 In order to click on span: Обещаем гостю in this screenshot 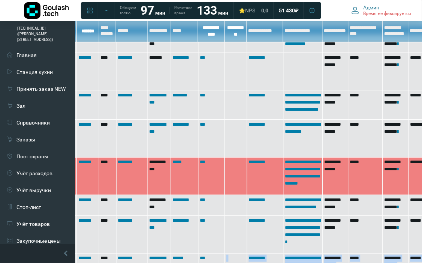, I will do `click(128, 11)`.